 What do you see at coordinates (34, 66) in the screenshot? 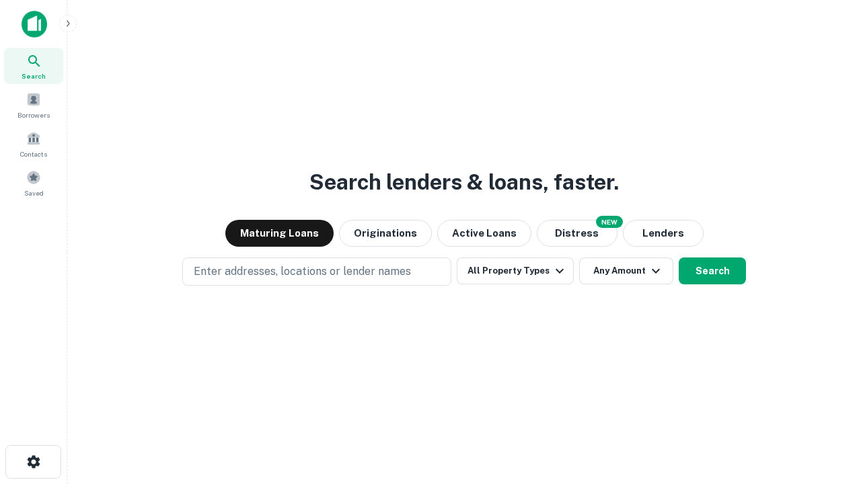
I see `a: Search` at bounding box center [34, 66].